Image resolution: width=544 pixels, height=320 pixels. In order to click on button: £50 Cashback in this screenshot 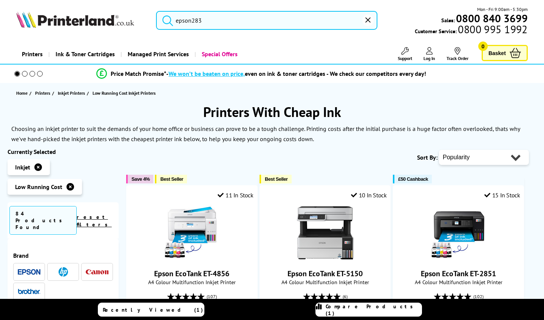, I will do `click(412, 179)`.